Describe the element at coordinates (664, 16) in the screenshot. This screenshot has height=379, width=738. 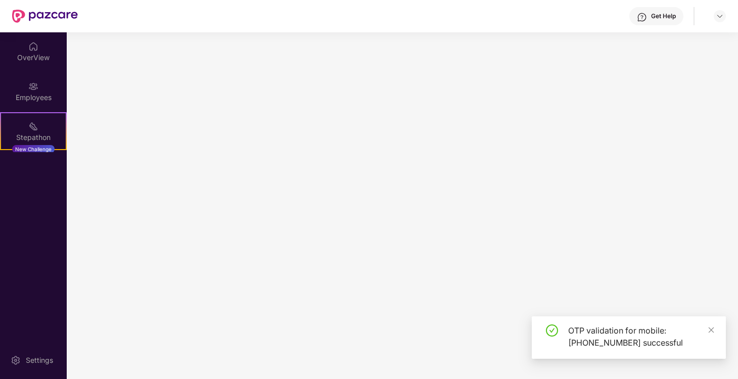
I see `div: Get Help` at that location.